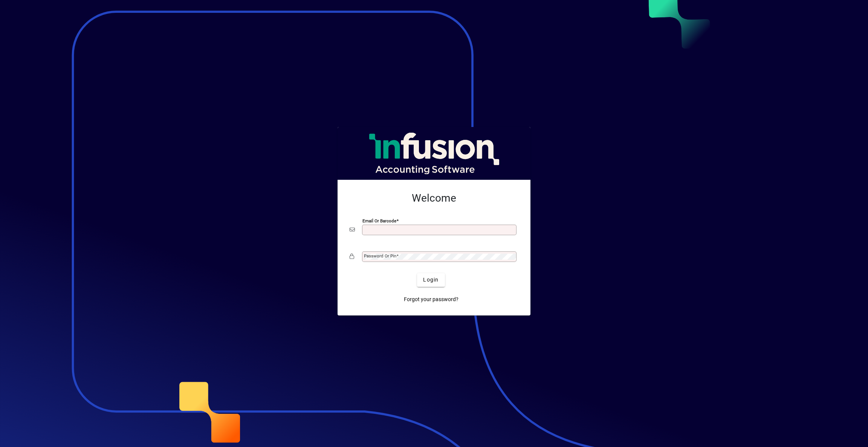 Image resolution: width=868 pixels, height=447 pixels. What do you see at coordinates (431, 300) in the screenshot?
I see `span: Forgot your password?` at bounding box center [431, 300].